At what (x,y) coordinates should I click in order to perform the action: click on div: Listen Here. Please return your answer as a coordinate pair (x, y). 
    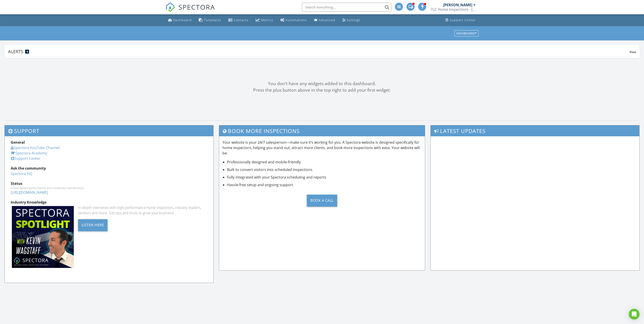
    Looking at the image, I should click on (93, 226).